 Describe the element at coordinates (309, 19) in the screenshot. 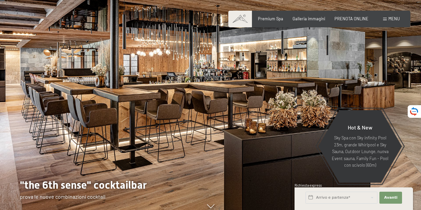

I see `span: Galleria immagini` at that location.